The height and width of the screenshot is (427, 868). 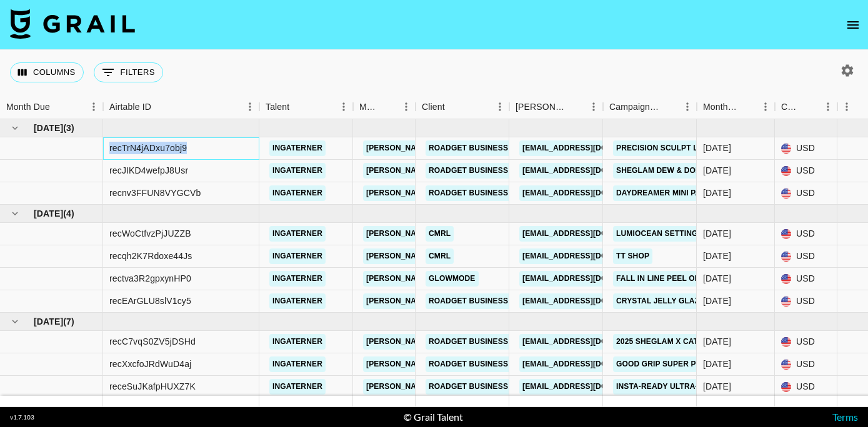 What do you see at coordinates (22, 417) in the screenshot?
I see `div: v 1.7.103` at bounding box center [22, 417].